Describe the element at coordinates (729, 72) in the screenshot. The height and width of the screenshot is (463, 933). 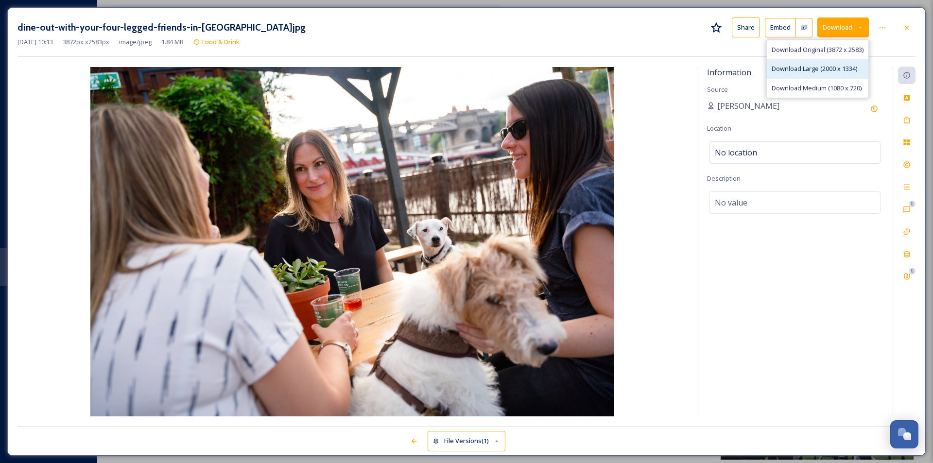
I see `span: Information` at that location.